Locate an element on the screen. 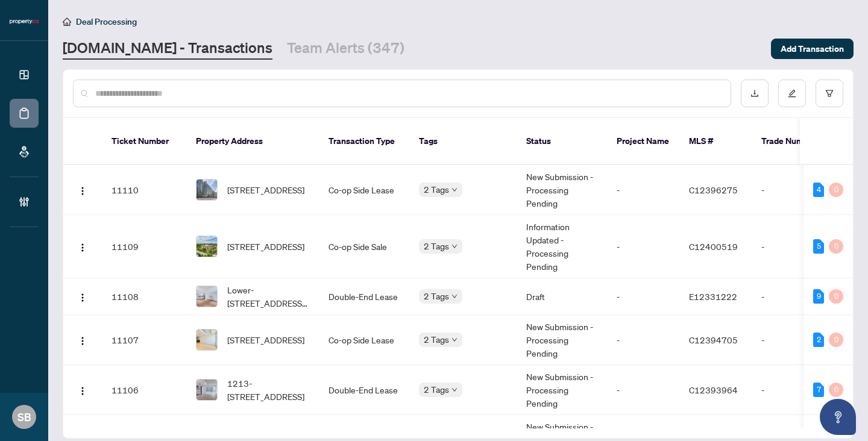  th: Transaction Type is located at coordinates (364, 141).